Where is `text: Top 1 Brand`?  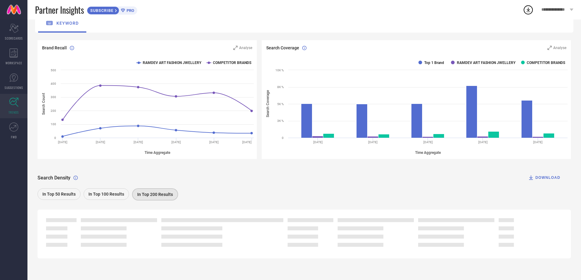 text: Top 1 Brand is located at coordinates (434, 63).